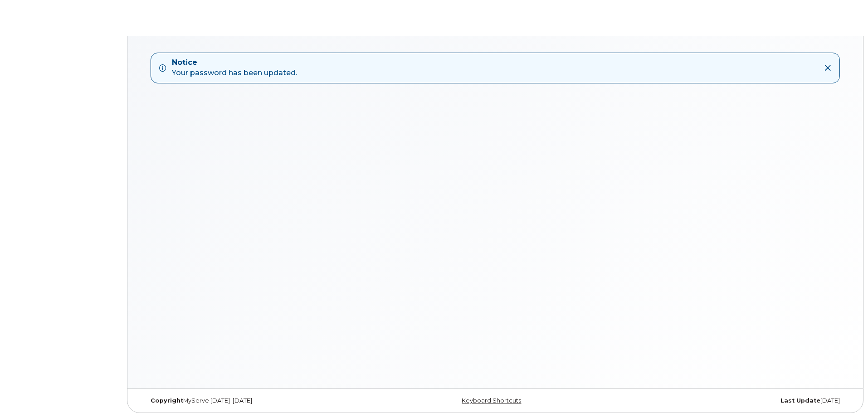 The image size is (868, 413). What do you see at coordinates (491, 401) in the screenshot?
I see `a: Keyboard Shortcuts` at bounding box center [491, 401].